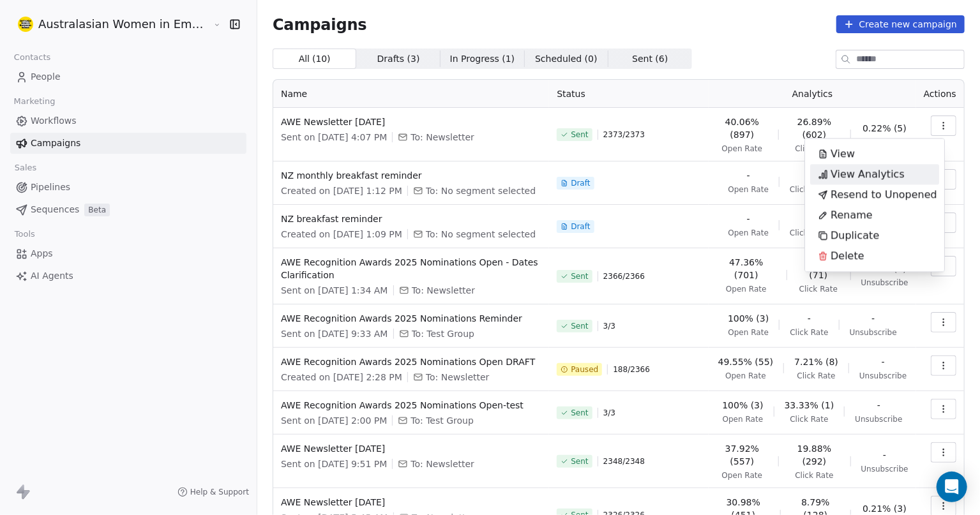 Image resolution: width=980 pixels, height=515 pixels. What do you see at coordinates (852, 215) in the screenshot?
I see `span: Rename` at bounding box center [852, 215].